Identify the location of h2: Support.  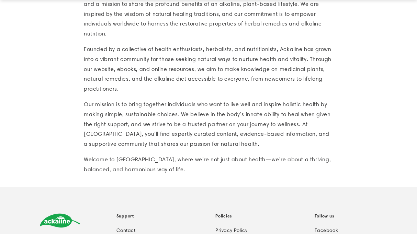
(159, 216).